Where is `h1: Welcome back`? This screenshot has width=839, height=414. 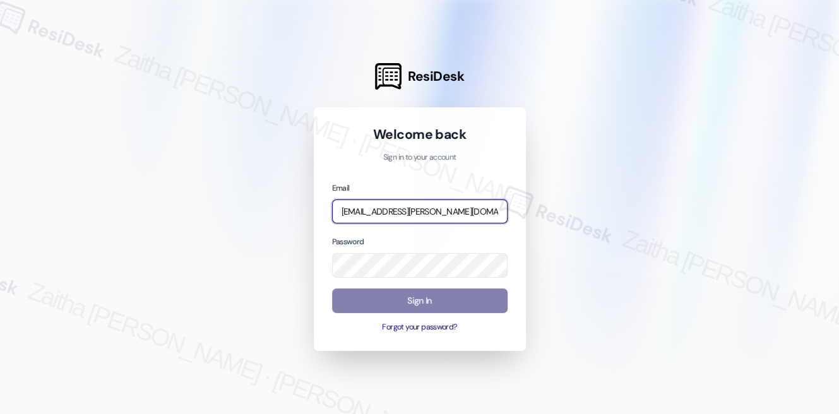 h1: Welcome back is located at coordinates (420, 134).